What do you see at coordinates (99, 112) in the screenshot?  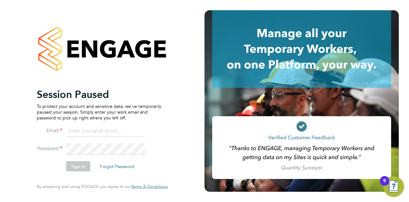 I see `p: To protect your account and sensitive data, we've temporarily paused your session. Simply enter y...` at bounding box center [99, 112].